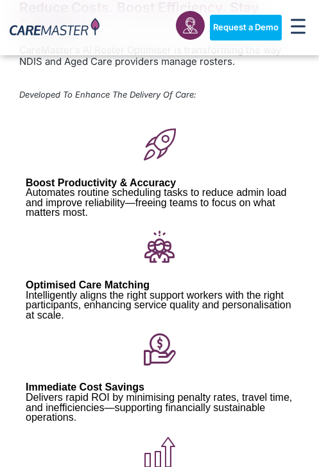 The height and width of the screenshot is (467, 319). Describe the element at coordinates (101, 182) in the screenshot. I see `span: Boost Productivity & Accuracy` at that location.